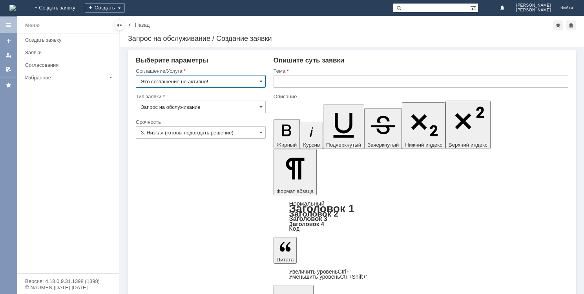 The image size is (584, 294). Describe the element at coordinates (420, 71) in the screenshot. I see `div: Тема` at that location.